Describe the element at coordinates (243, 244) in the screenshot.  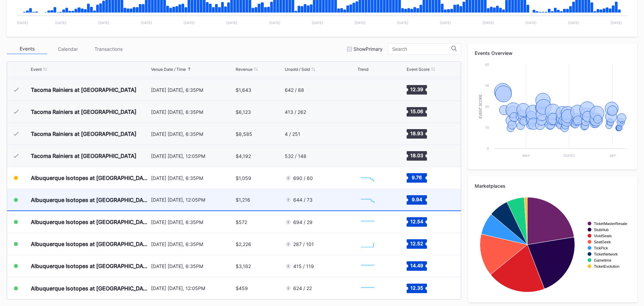
I see `div: $2,226` at that location.